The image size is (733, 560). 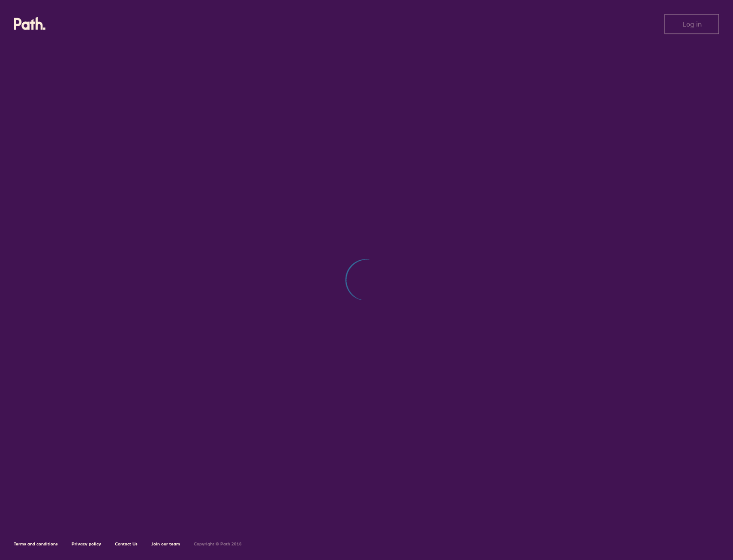 What do you see at coordinates (165, 543) in the screenshot?
I see `a: Join our team` at bounding box center [165, 543].